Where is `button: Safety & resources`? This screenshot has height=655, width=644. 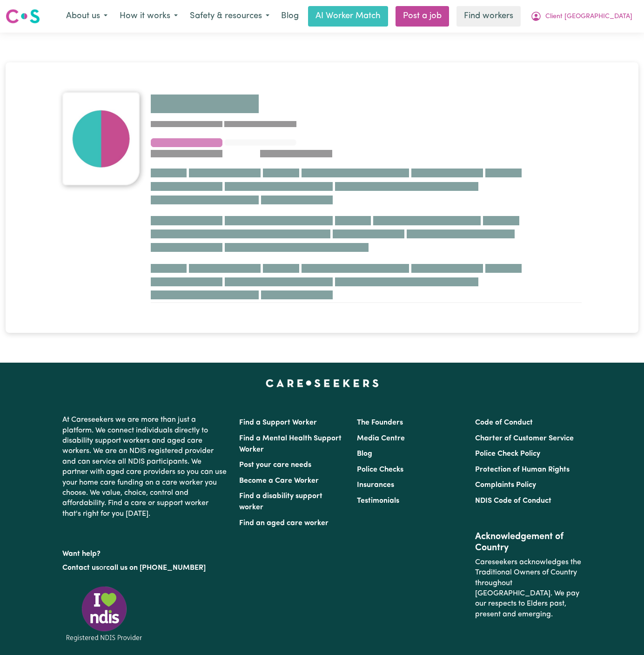 button: Safety & resources is located at coordinates (229, 17).